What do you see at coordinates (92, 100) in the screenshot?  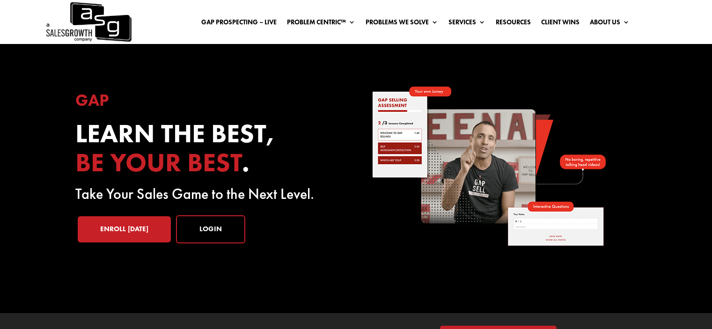 I see `span: Gap` at bounding box center [92, 100].